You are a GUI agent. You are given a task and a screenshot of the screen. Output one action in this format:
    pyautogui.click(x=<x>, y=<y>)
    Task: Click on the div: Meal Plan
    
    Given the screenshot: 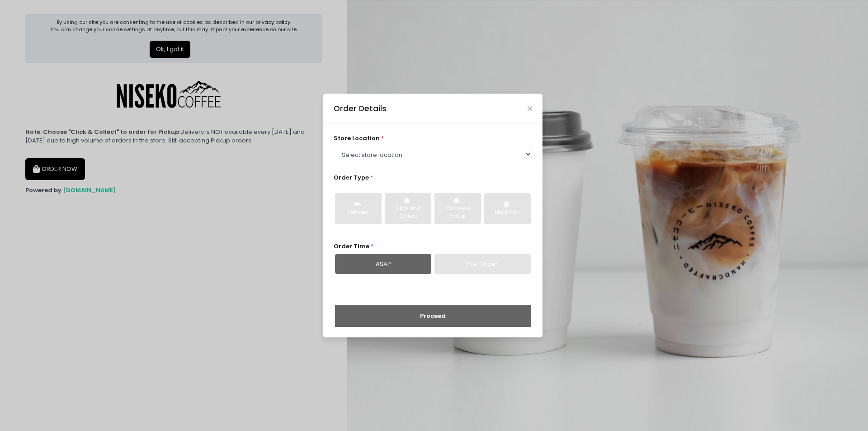 What is the action you would take?
    pyautogui.click(x=507, y=213)
    